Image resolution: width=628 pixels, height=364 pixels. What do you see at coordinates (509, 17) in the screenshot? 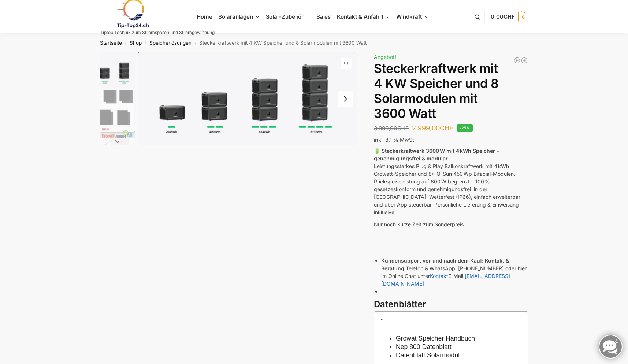
I see `a: 0,00CHF 0` at bounding box center [509, 17].